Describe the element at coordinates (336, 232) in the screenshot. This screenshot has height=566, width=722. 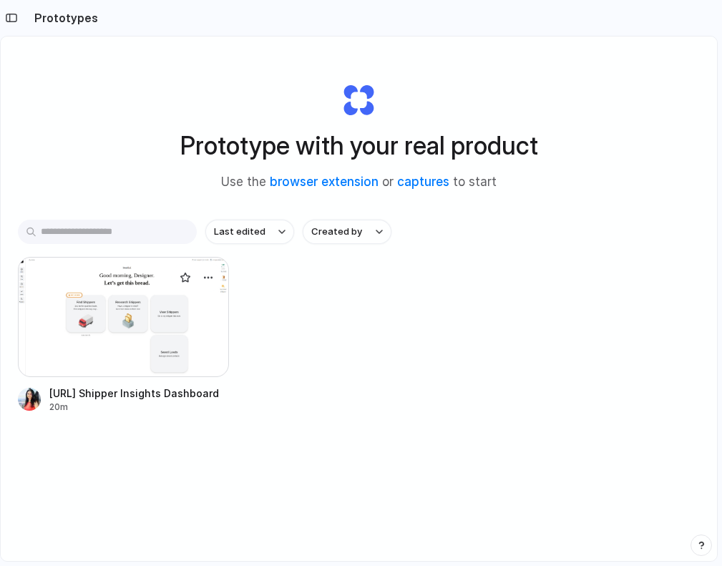
I see `span: Created by` at that location.